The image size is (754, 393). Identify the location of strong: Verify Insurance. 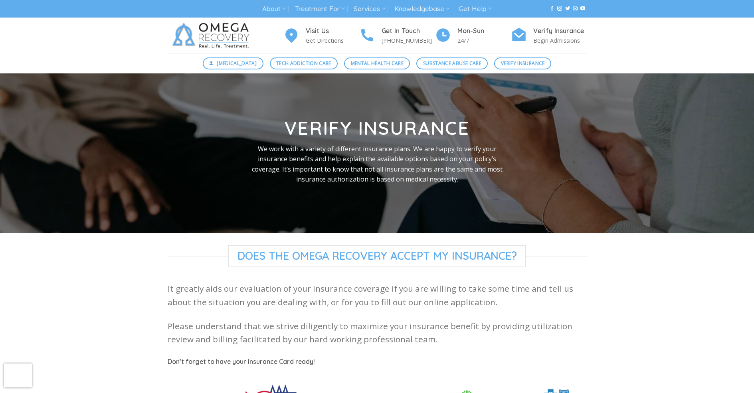
(377, 128).